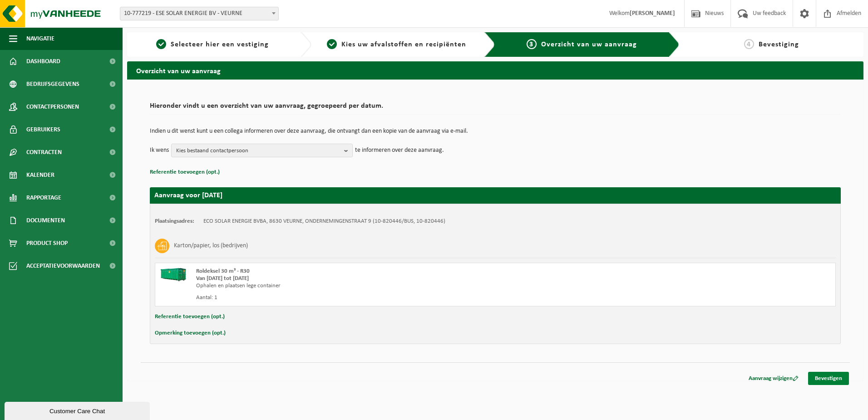 This screenshot has height=420, width=868. What do you see at coordinates (259, 151) in the screenshot?
I see `span: Kies bestaand contactpersoon` at bounding box center [259, 151].